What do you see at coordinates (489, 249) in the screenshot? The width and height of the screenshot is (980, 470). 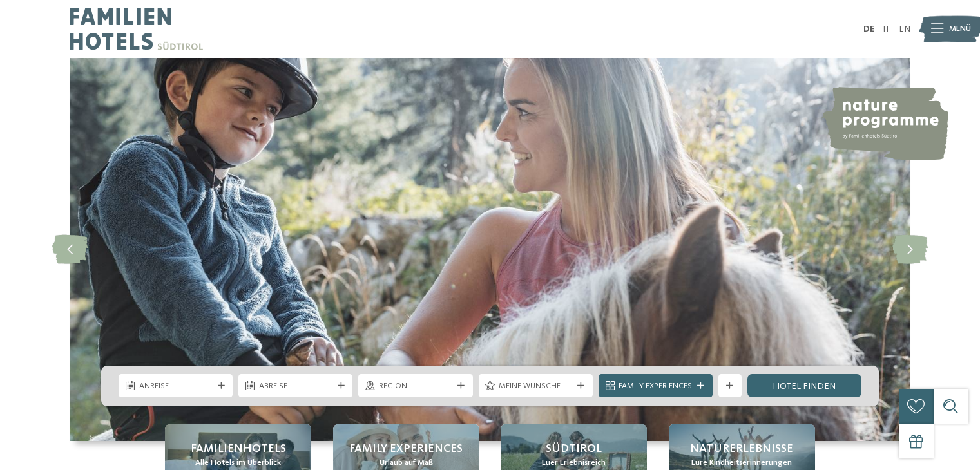 I see `img: Familienhotels Südtirol: The happy family places` at bounding box center [489, 249].